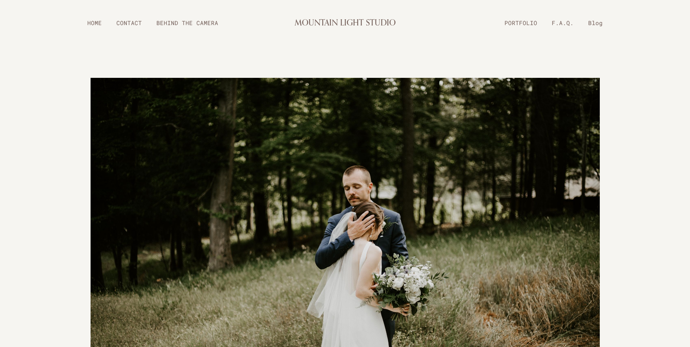  I want to click on a: MOUNTAIN LIGHT STUDIO, so click(345, 23).